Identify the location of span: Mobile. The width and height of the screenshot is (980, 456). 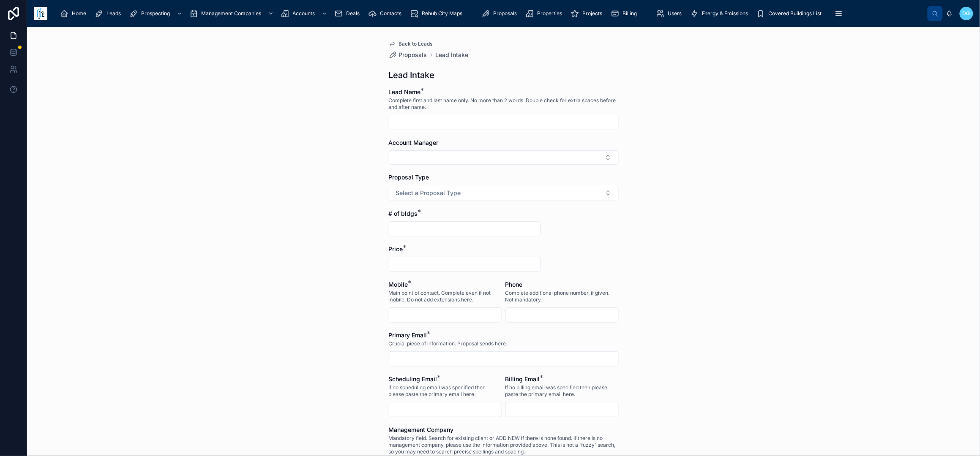
(398, 284).